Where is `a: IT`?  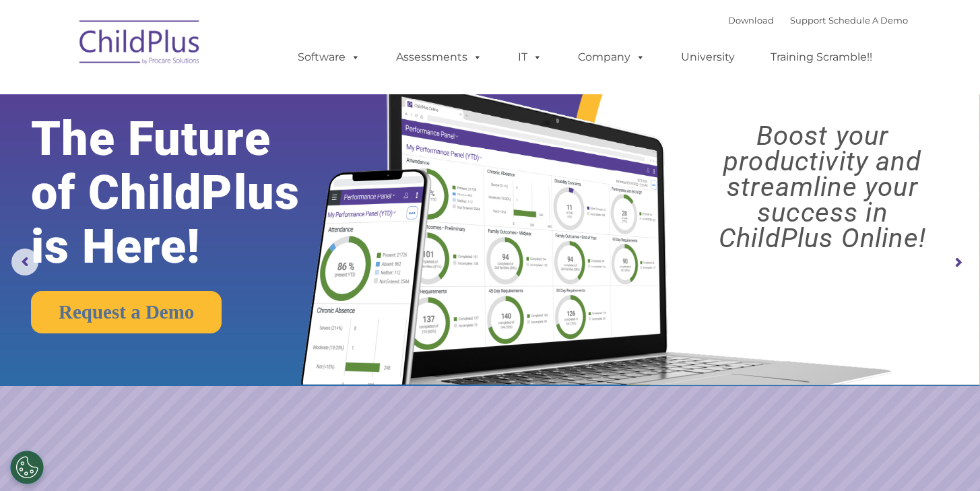
a: IT is located at coordinates (530, 58).